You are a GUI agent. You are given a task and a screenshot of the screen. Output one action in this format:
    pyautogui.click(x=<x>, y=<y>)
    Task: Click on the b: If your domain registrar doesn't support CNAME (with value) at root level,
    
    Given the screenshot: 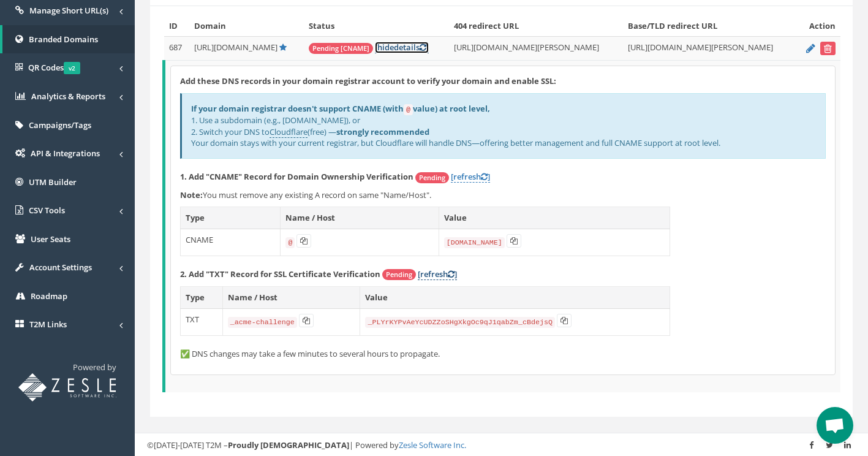 What is the action you would take?
    pyautogui.click(x=341, y=109)
    